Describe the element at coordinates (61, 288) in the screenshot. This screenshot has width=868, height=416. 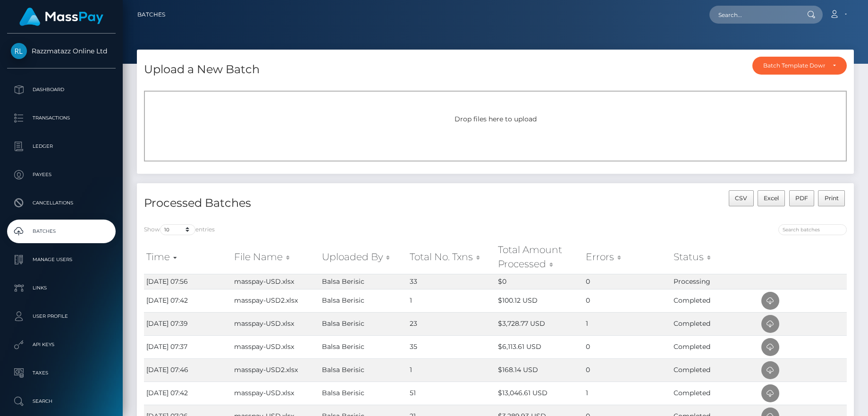
I see `p: Links` at that location.